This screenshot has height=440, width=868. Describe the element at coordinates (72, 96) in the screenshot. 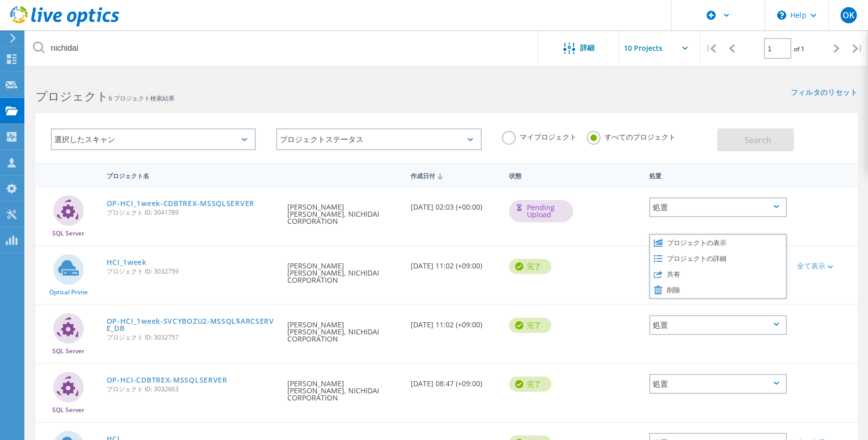

I see `b: プロジェクト` at that location.